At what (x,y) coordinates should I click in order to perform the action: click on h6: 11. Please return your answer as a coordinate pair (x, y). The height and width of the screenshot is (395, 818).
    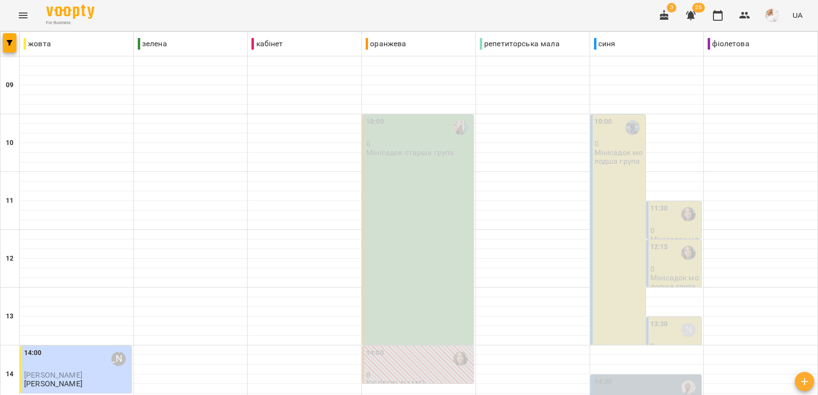
    Looking at the image, I should click on (10, 201).